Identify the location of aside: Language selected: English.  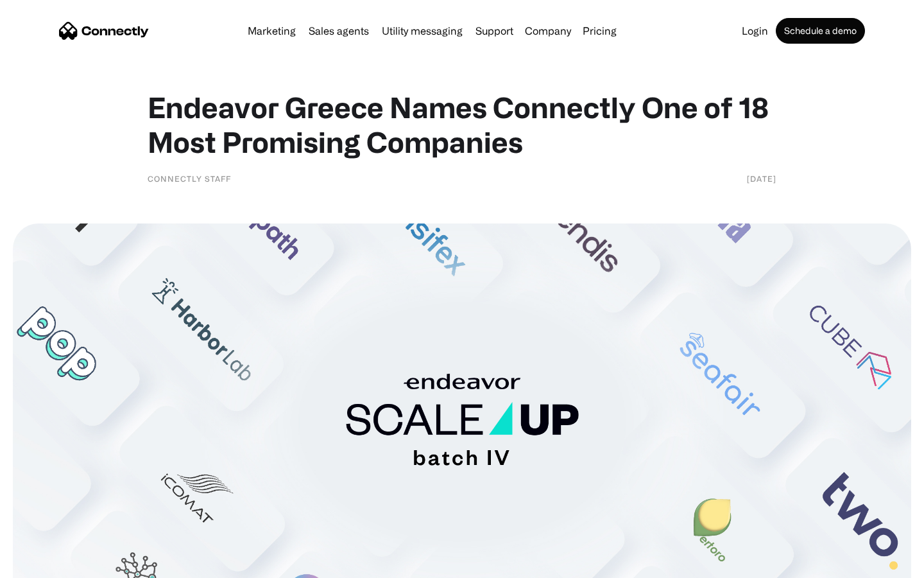
(45, 565).